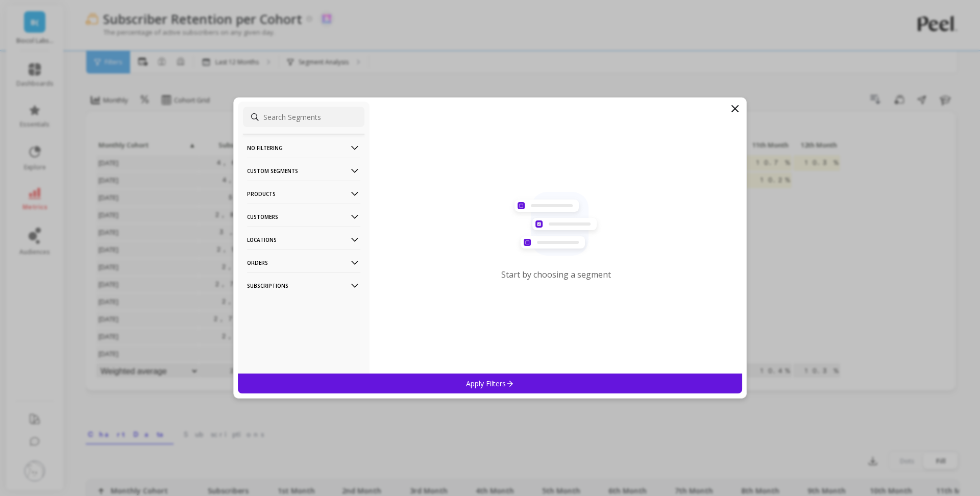 This screenshot has height=496, width=980. What do you see at coordinates (304, 262) in the screenshot?
I see `p: Orders` at bounding box center [304, 262].